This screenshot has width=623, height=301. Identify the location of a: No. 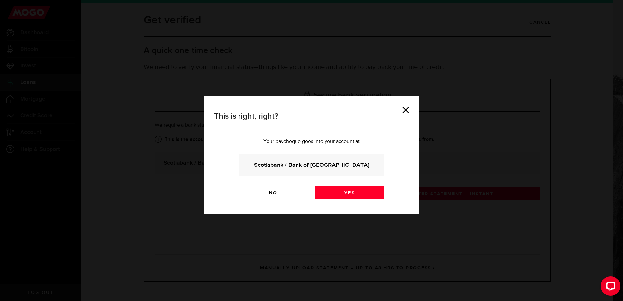
(273, 193).